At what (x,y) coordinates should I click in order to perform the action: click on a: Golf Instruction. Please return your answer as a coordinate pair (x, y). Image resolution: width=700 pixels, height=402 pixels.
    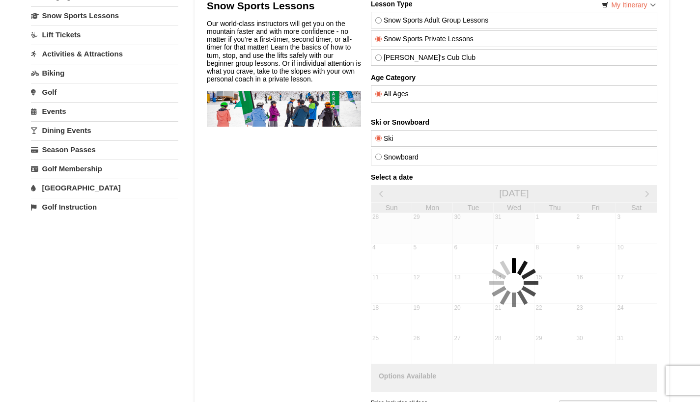
    Looking at the image, I should click on (105, 207).